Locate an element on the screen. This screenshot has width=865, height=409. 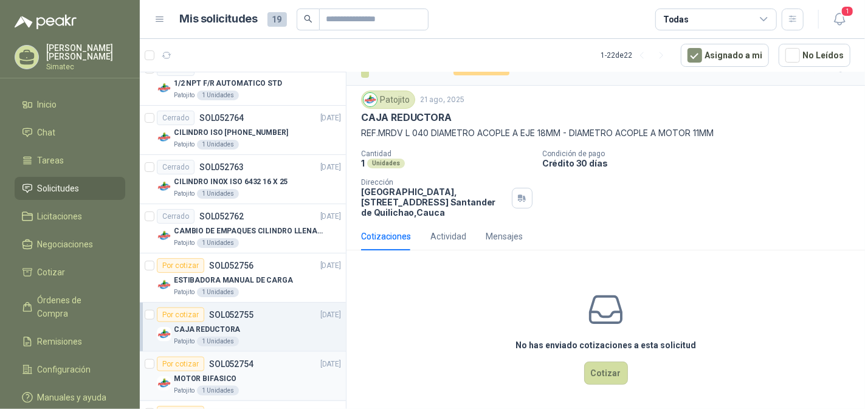
p: SOL052763 is located at coordinates (221, 167).